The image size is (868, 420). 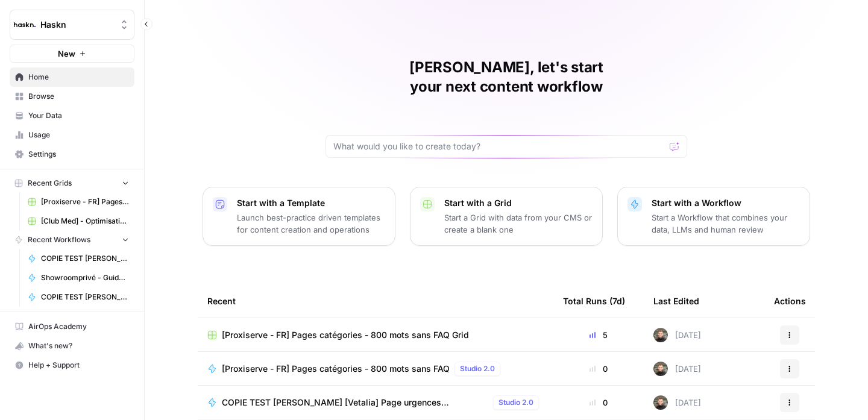 What do you see at coordinates (50, 183) in the screenshot?
I see `span: Recent Grids` at bounding box center [50, 183].